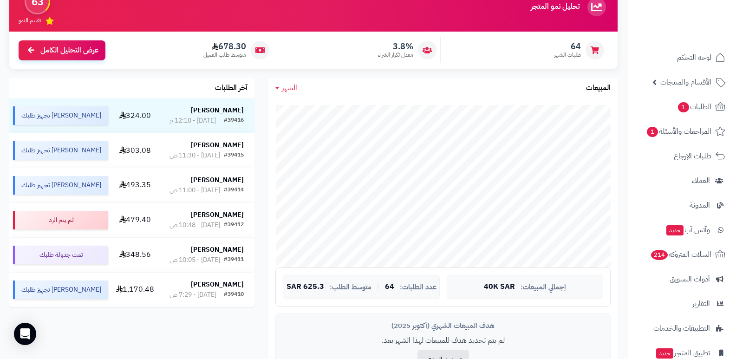 The height and width of the screenshot is (359, 736). Describe the element at coordinates (136, 150) in the screenshot. I see `td: 303.08` at that location.